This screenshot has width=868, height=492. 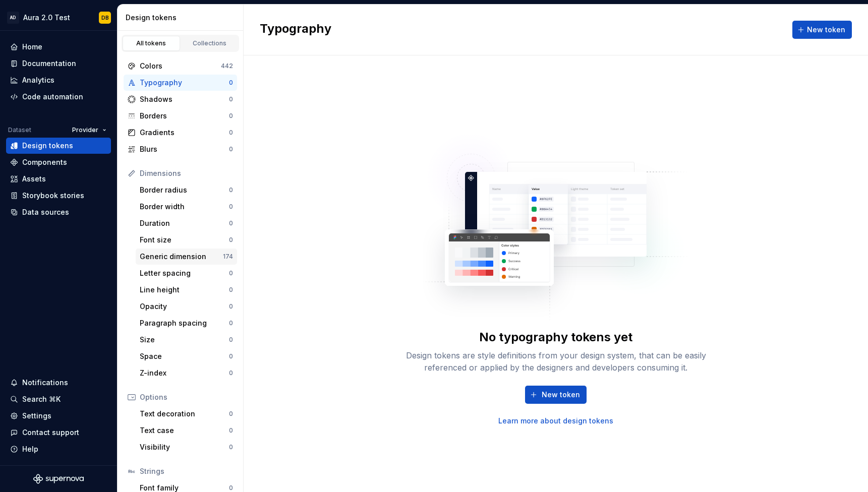 I want to click on a: Storybook stories, so click(x=58, y=195).